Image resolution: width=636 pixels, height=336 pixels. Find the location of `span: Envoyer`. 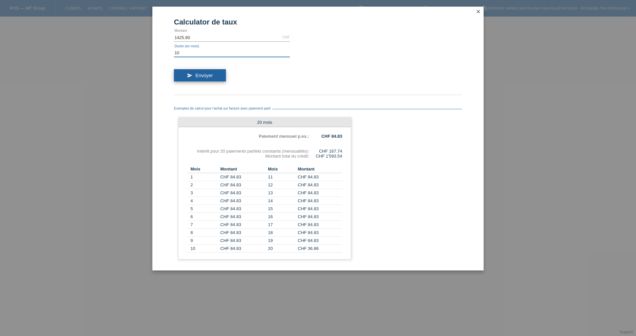

span: Envoyer is located at coordinates (204, 75).